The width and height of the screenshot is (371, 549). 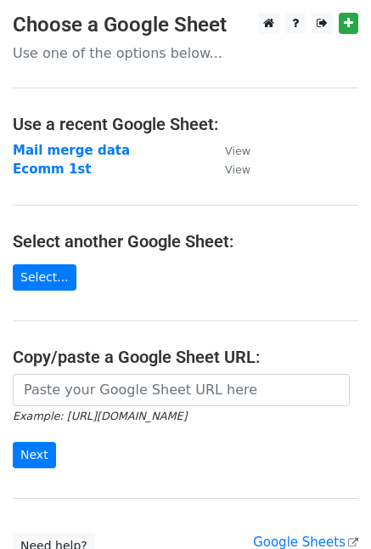 What do you see at coordinates (185, 241) in the screenshot?
I see `h4: Select another Google Sheet:` at bounding box center [185, 241].